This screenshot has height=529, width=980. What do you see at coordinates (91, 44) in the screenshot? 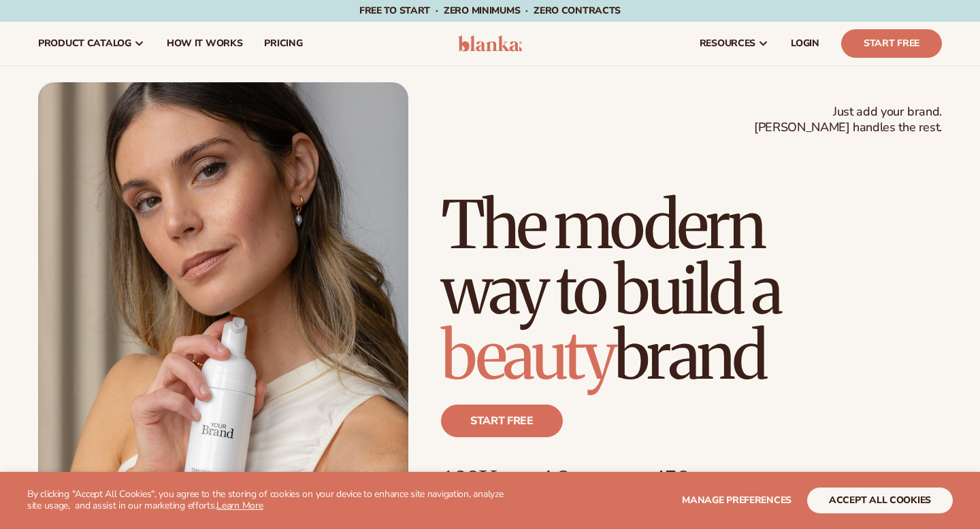
I see `a: product catalog` at bounding box center [91, 44].